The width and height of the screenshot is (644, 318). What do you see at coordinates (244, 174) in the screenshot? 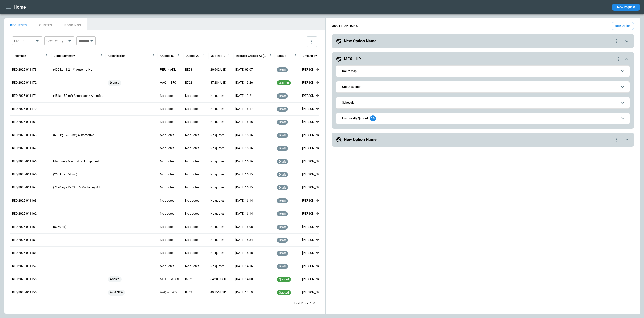
I see `p: 21/08/2025 16:15` at bounding box center [244, 174].